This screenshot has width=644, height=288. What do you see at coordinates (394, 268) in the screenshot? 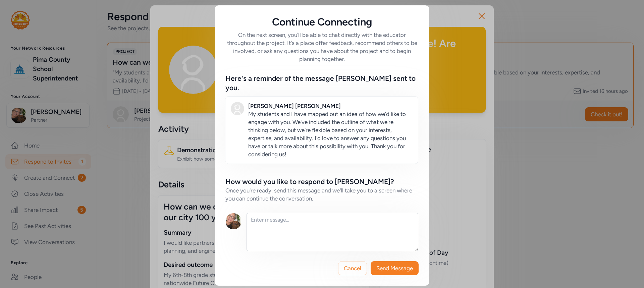
I see `button: Send Message` at bounding box center [394, 268].